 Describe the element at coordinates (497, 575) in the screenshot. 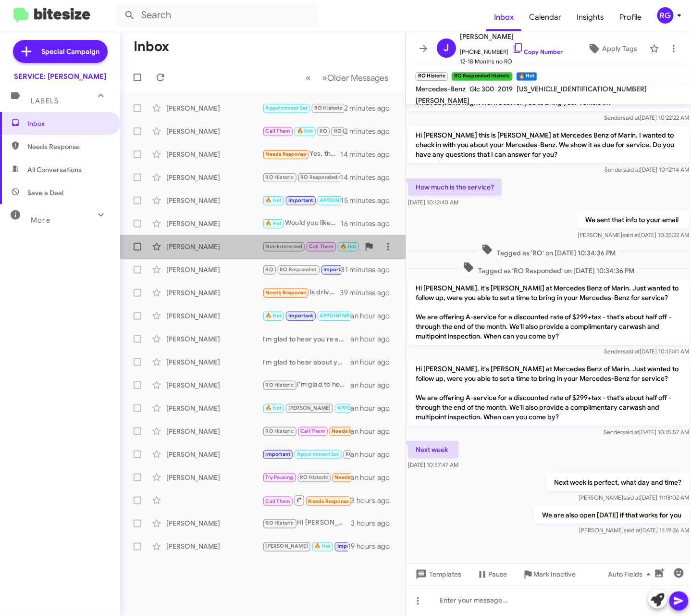

I see `span: Pause` at that location.